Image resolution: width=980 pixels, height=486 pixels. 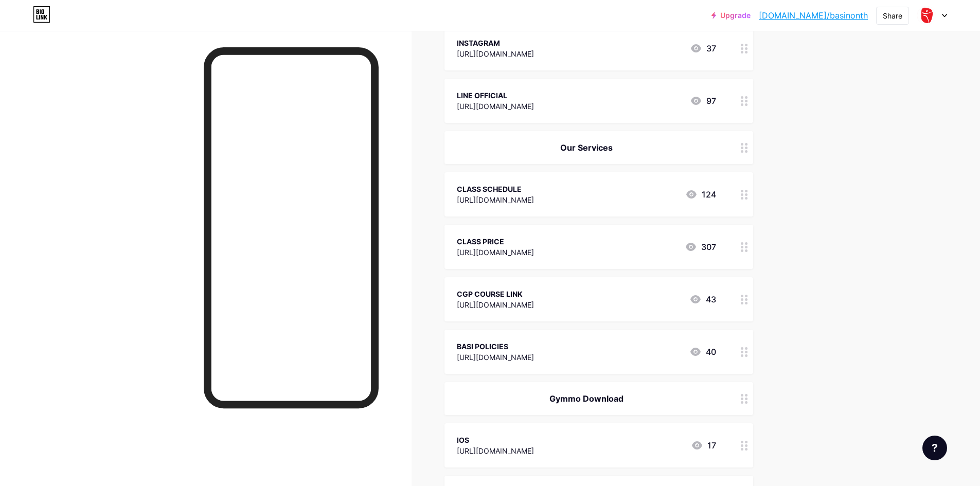 I want to click on div: Our Services, so click(x=586, y=148).